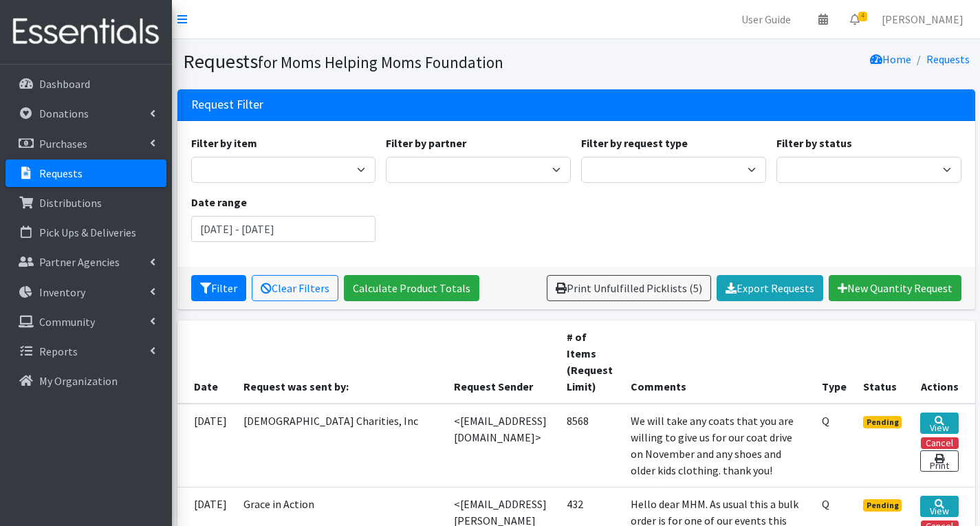 This screenshot has width=980, height=526. Describe the element at coordinates (86, 351) in the screenshot. I see `a: Reports` at that location.